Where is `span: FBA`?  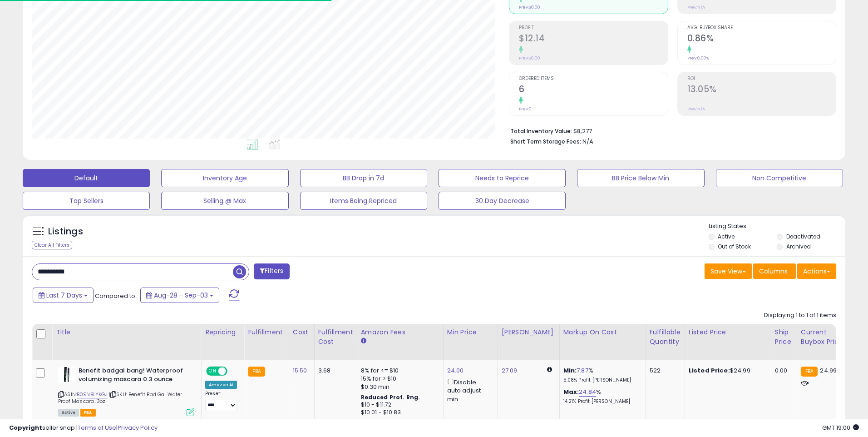
span: FBA is located at coordinates (88, 413).